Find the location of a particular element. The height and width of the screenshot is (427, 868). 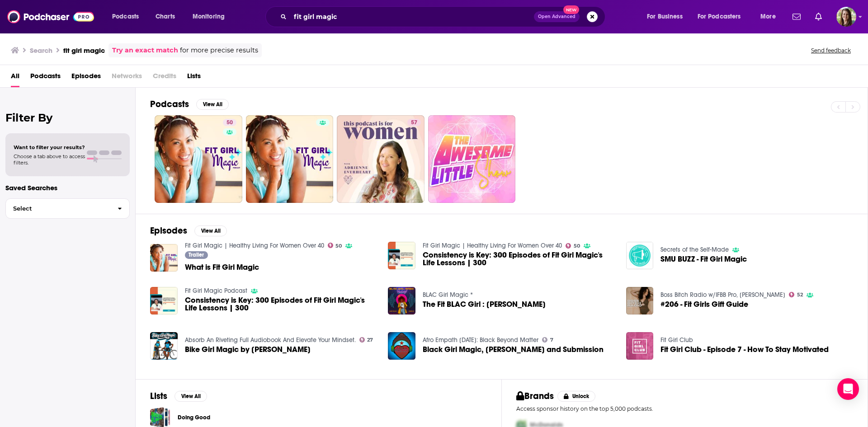

img: What is Fit Girl Magic is located at coordinates (163, 258).